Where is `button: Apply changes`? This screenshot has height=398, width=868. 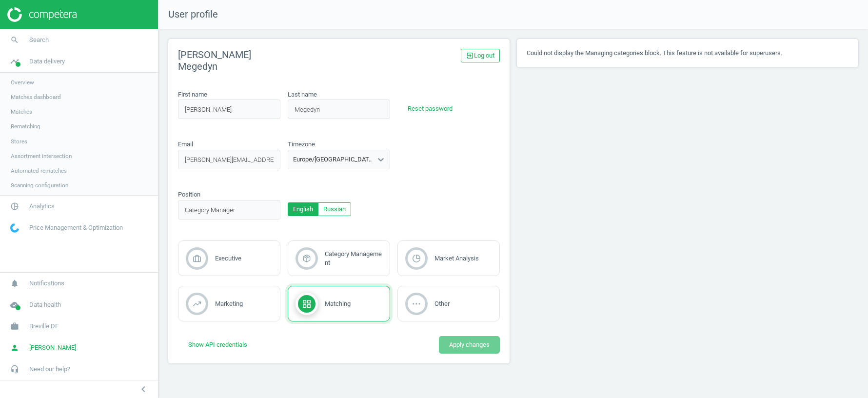 button: Apply changes is located at coordinates (469, 345).